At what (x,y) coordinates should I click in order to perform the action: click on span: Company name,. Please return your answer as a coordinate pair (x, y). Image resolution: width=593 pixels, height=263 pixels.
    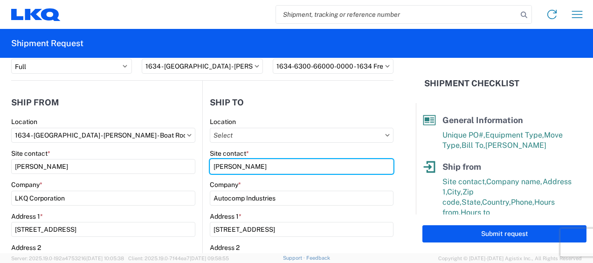
    Looking at the image, I should click on (514, 181).